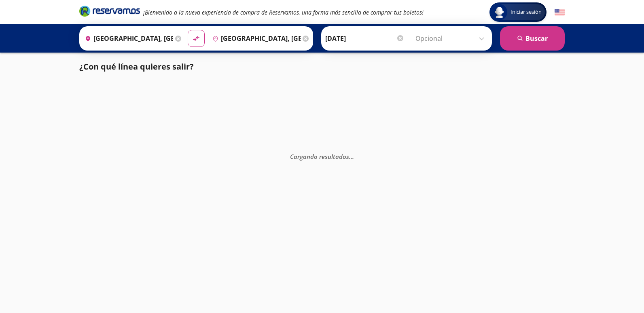 The image size is (644, 313). What do you see at coordinates (283, 12) in the screenshot?
I see `em: ¡Bienvenido a la nueva experiencia de compra de Reservamos, una forma más sencilla de comprar tus...` at bounding box center [283, 12].